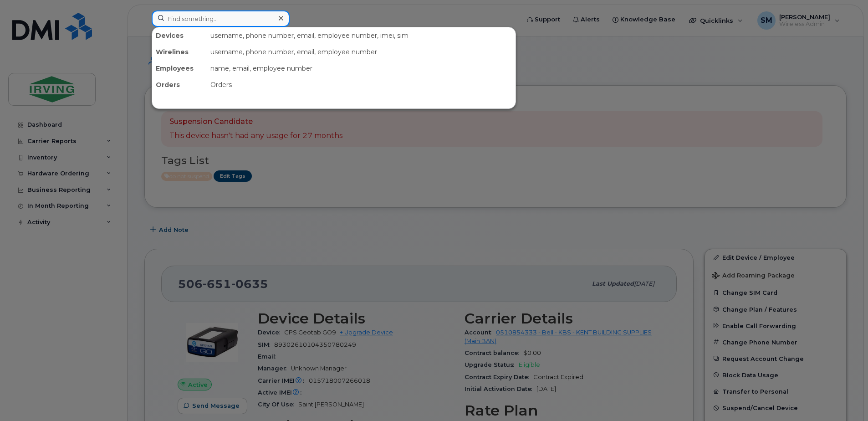 The height and width of the screenshot is (421, 868). I want to click on div: Wirelines, so click(179, 52).